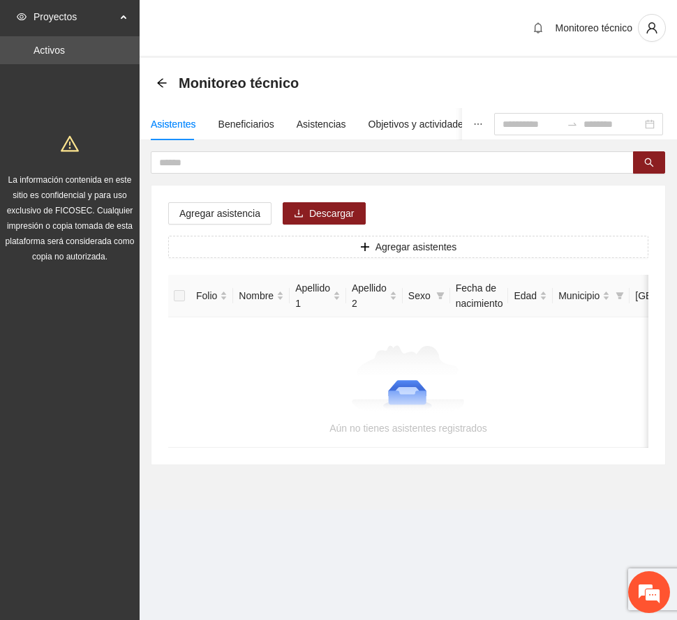 Image resolution: width=677 pixels, height=620 pixels. What do you see at coordinates (324, 214) in the screenshot?
I see `button: downloadDescargar` at bounding box center [324, 214].